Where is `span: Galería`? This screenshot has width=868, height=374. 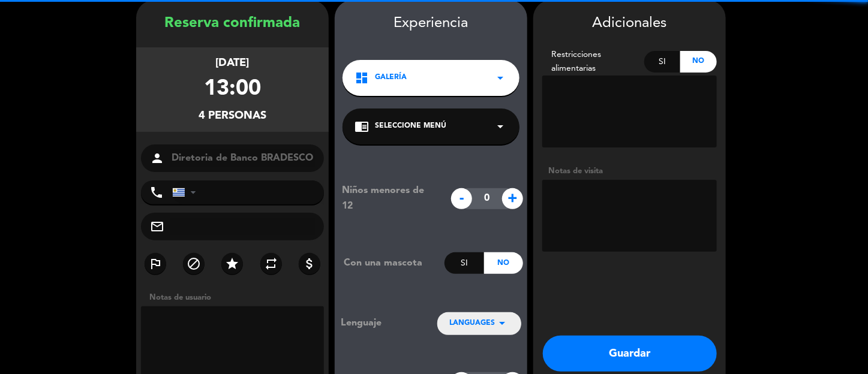
span: Galería is located at coordinates (390, 78).